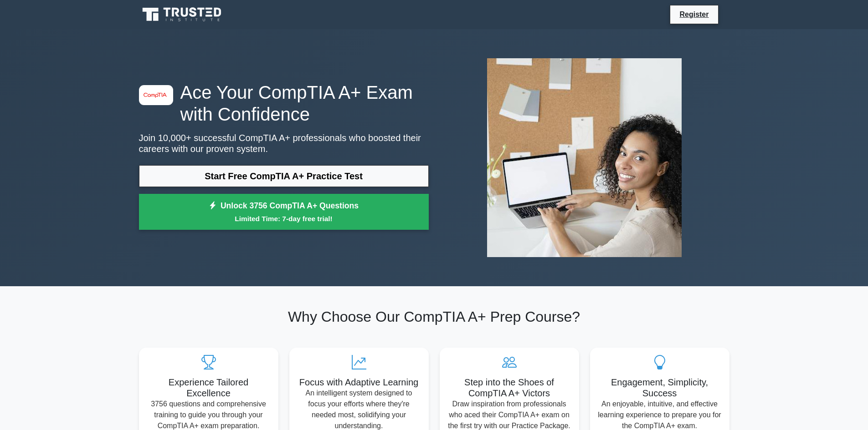 This screenshot has width=868, height=430. I want to click on a: Start Free CompTIA A+ Practice Test, so click(284, 176).